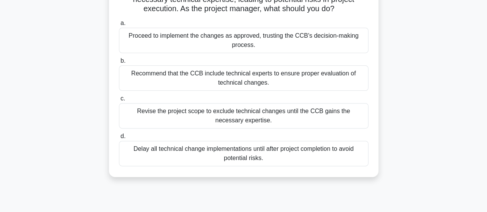 The height and width of the screenshot is (212, 487). What do you see at coordinates (123, 60) in the screenshot?
I see `span: b.` at bounding box center [123, 60].